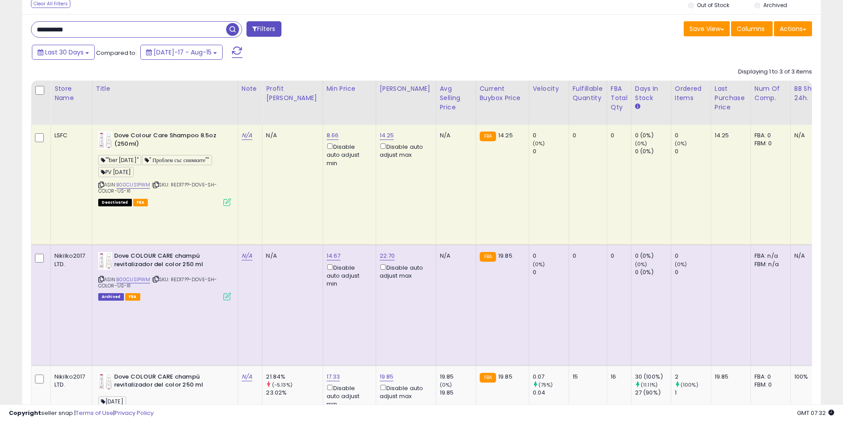  What do you see at coordinates (816, 412) in the screenshot?
I see `span: 2025-09-15 07:32 GMT` at bounding box center [816, 412].